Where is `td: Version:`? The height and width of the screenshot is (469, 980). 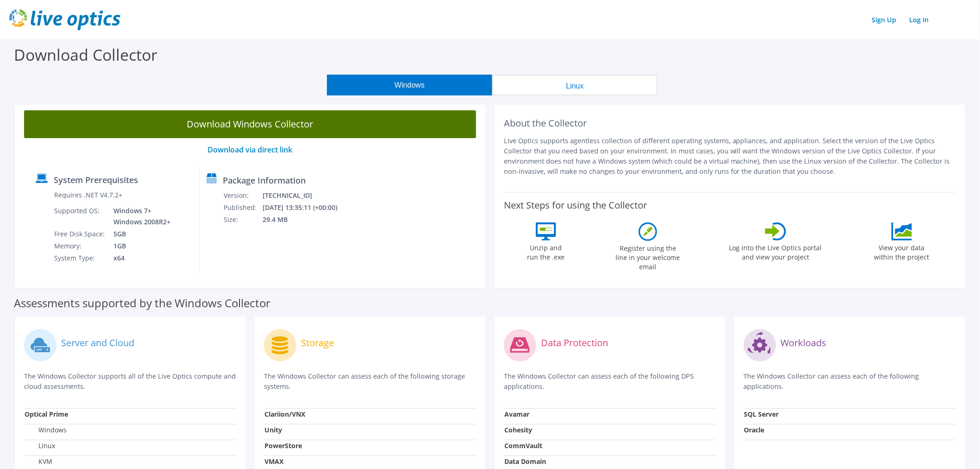
td: Version: is located at coordinates (242, 196).